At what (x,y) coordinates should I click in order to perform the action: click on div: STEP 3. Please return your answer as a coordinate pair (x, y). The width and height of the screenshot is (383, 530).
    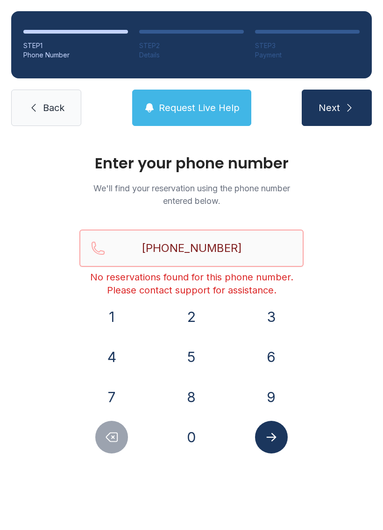
    Looking at the image, I should click on (307, 46).